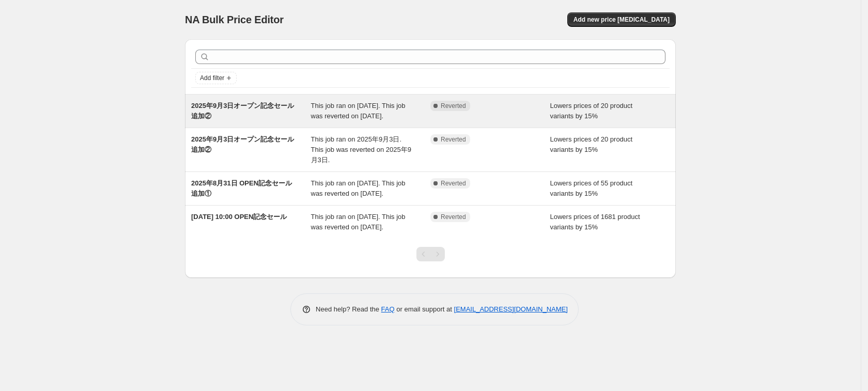 The width and height of the screenshot is (868, 391). Describe the element at coordinates (425, 309) in the screenshot. I see `span: or email support at` at that location.